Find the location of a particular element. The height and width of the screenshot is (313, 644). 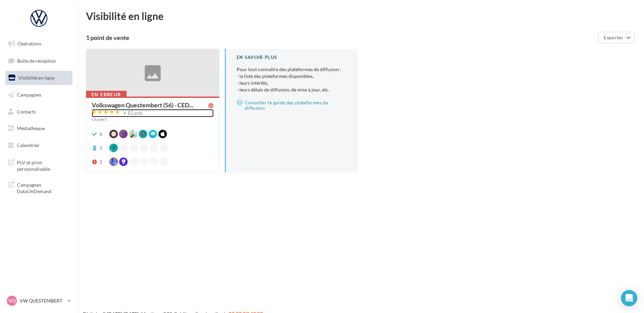

span: Contacts is located at coordinates (26, 111).